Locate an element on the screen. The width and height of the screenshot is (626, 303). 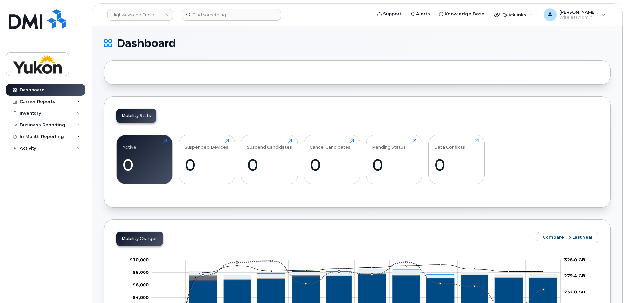
div: Active is located at coordinates (129, 144).